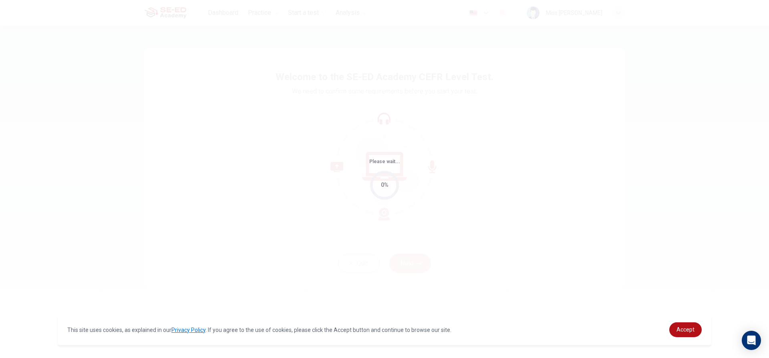 This screenshot has height=358, width=769. I want to click on a: Privacy Policy, so click(188, 330).